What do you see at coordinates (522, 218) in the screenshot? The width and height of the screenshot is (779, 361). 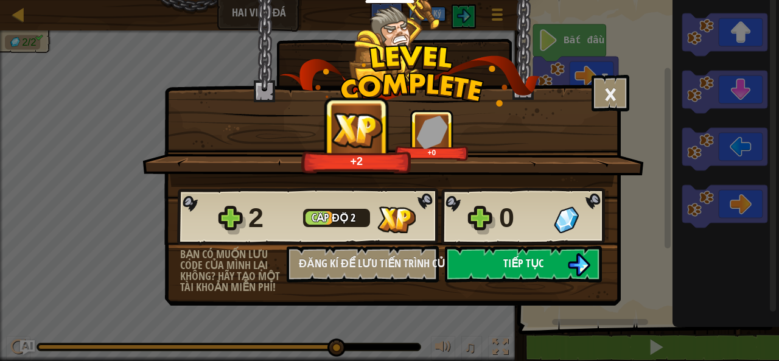 I see `div: 0` at bounding box center [522, 218].